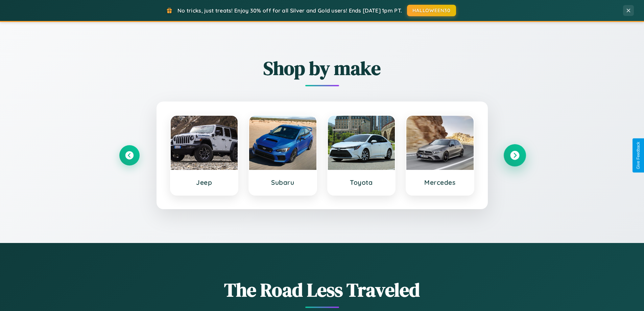  Describe the element at coordinates (282, 183) in the screenshot. I see `h3: Subaru` at that location.